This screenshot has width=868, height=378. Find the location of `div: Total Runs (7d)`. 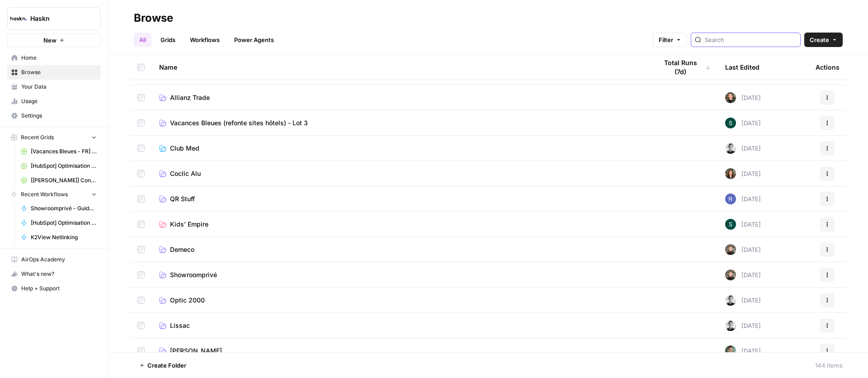

div: Total Runs (7d) is located at coordinates (683, 67).